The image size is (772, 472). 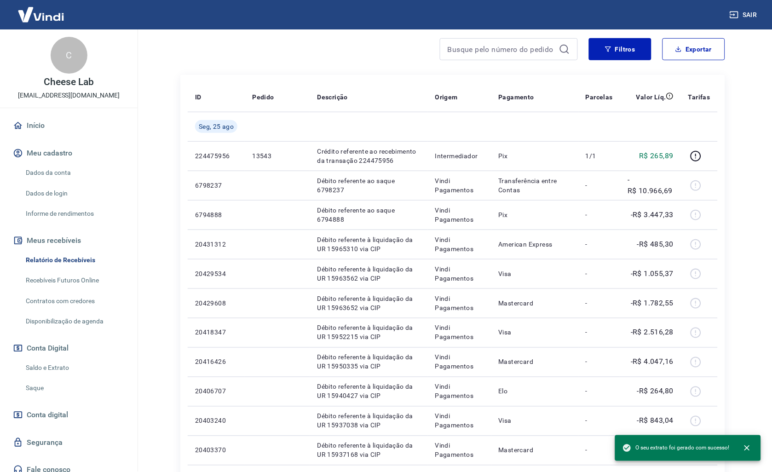 I want to click on p: 20403240, so click(x=216, y=421).